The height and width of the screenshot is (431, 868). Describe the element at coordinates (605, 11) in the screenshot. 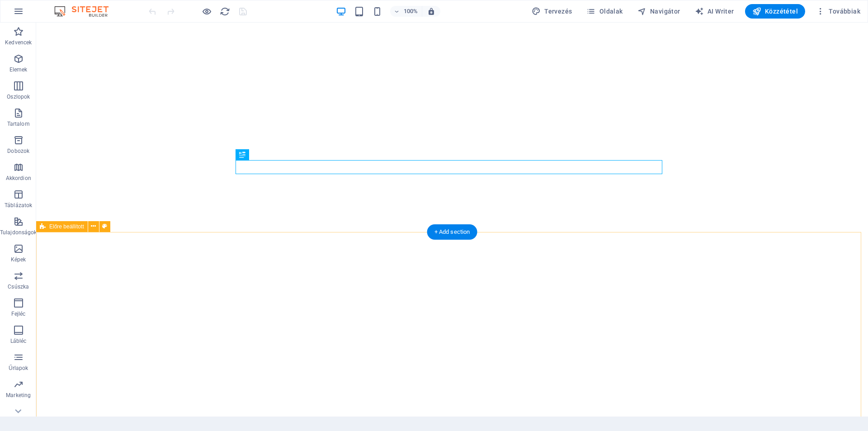

I see `button: Oldalak` at that location.